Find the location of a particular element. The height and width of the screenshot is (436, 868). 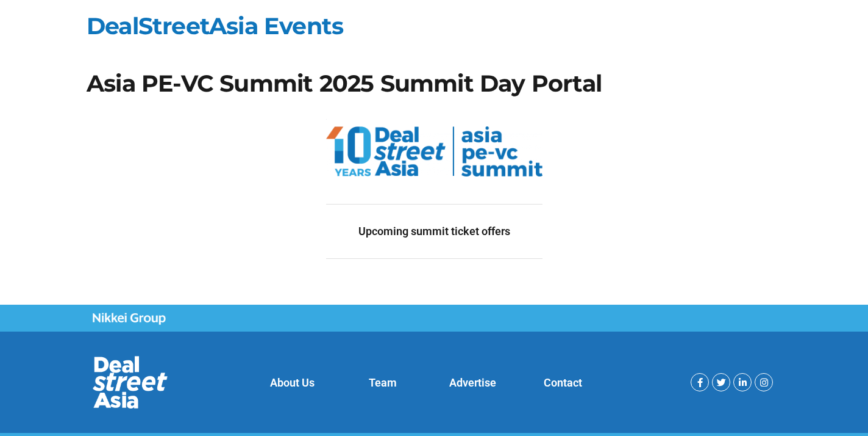

h1: Asia PE-VC Summit 2025 Summit Day Portal is located at coordinates (434, 83).